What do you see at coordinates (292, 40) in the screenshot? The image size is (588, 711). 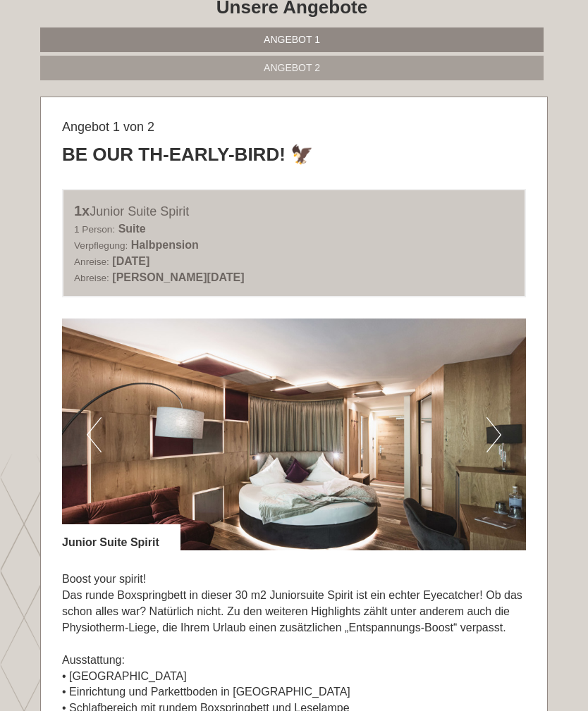 I see `span: Angebot 1` at bounding box center [292, 40].